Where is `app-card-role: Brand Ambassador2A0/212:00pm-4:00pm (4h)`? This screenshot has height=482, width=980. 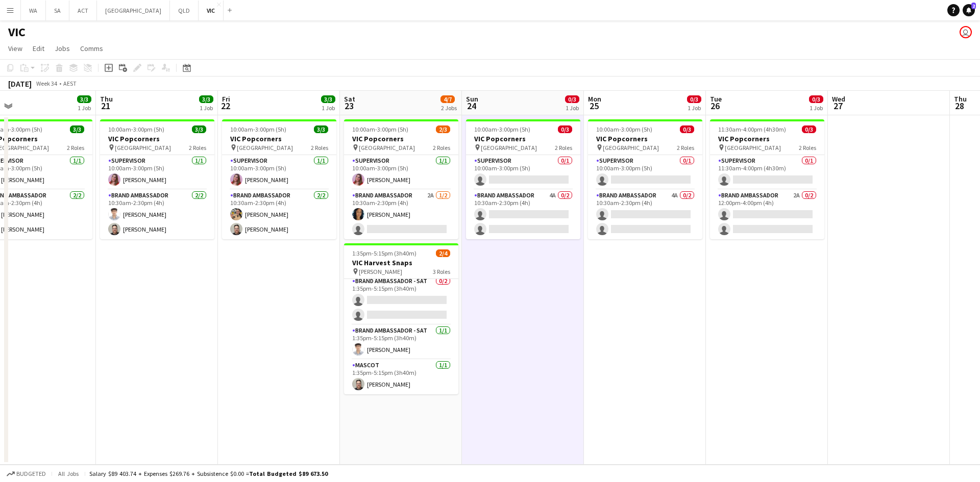 app-card-role: Brand Ambassador2A0/212:00pm-4:00pm (4h) is located at coordinates (767, 215).